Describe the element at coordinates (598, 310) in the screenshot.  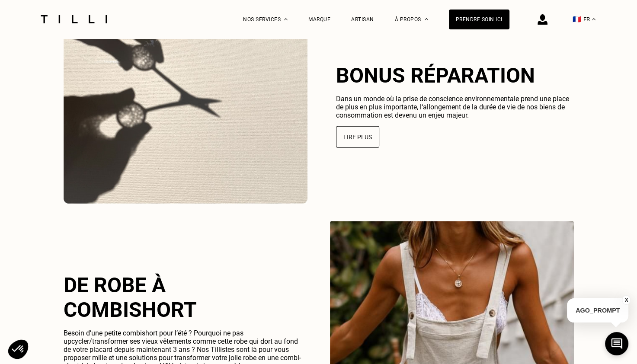
I see `p: AGO_PROMPT` at that location.